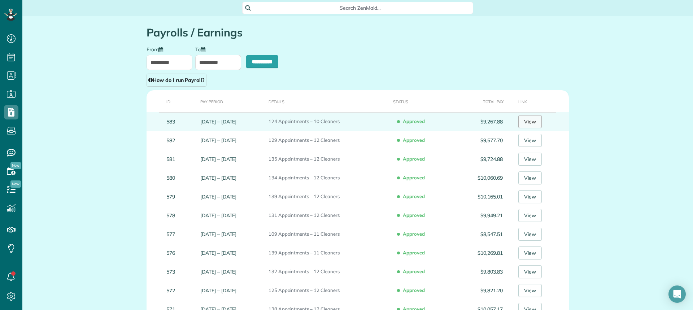 The height and width of the screenshot is (310, 693). I want to click on td: $10,060.69, so click(480, 178).